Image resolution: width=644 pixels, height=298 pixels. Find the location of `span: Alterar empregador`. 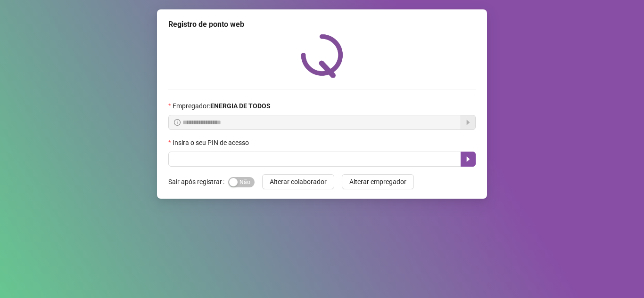

span: Alterar empregador is located at coordinates (378, 182).